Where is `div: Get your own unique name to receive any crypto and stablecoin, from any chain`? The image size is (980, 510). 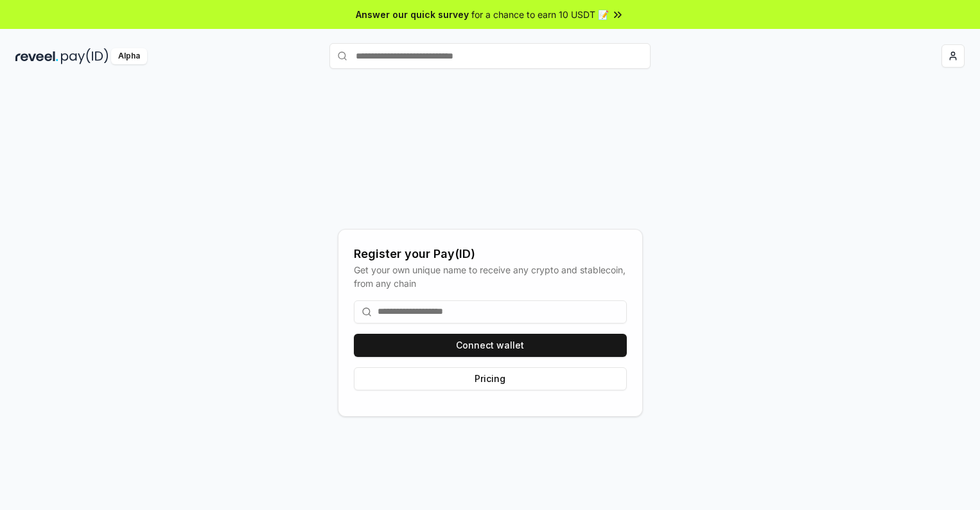
div: Get your own unique name to receive any crypto and stablecoin, from any chain is located at coordinates (490, 276).